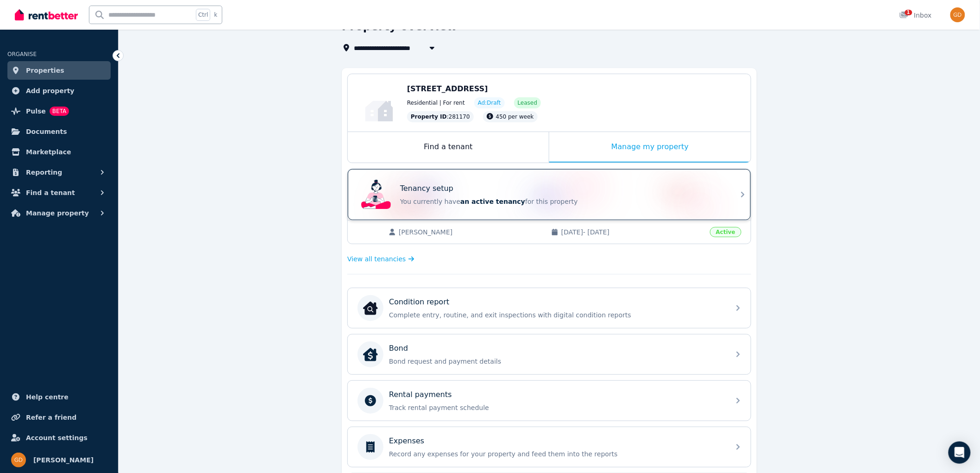 This screenshot has height=473, width=980. Describe the element at coordinates (203, 15) in the screenshot. I see `span: Ctrl` at that location.